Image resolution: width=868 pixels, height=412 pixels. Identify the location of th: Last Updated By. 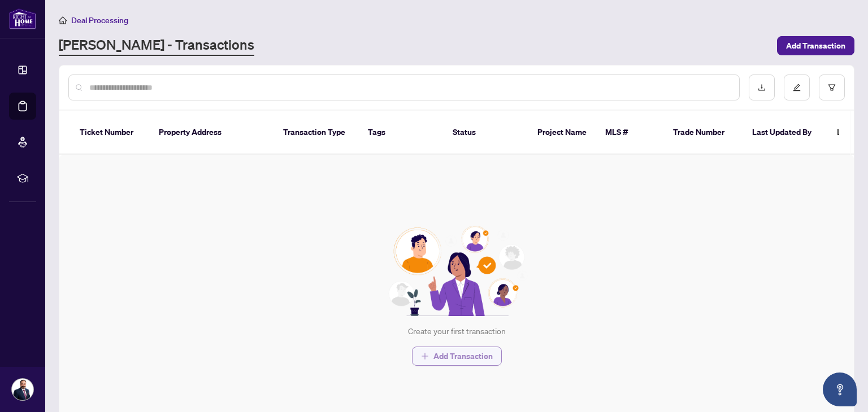
(785, 133).